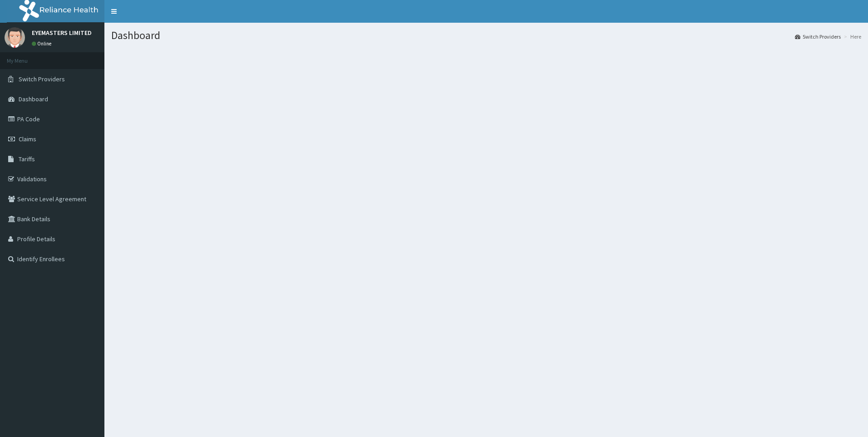 The image size is (868, 437). Describe the element at coordinates (33, 99) in the screenshot. I see `span: Dashboard` at that location.